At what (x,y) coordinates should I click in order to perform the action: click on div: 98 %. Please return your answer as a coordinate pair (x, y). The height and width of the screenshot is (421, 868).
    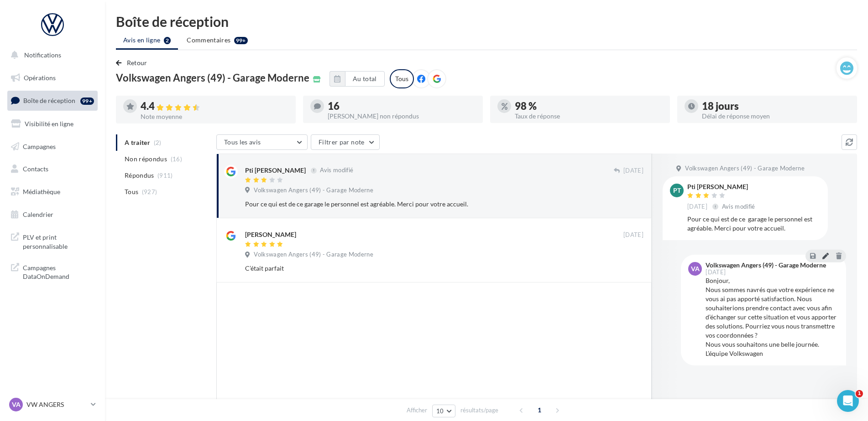
    Looking at the image, I should click on (589, 106).